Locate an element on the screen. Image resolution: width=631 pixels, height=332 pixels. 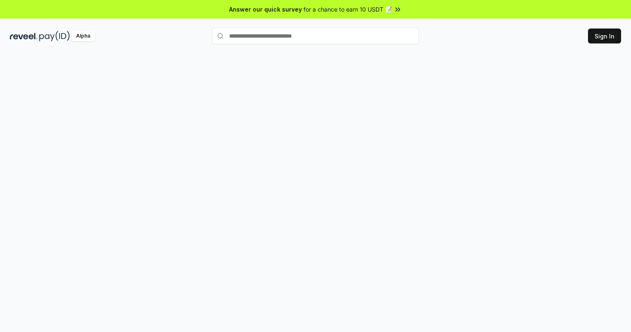
img: reveel_dark is located at coordinates (24, 36).